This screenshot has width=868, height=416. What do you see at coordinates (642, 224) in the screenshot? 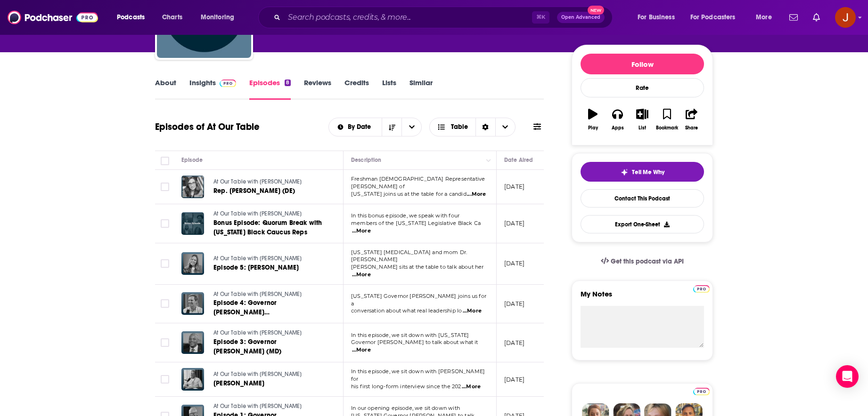
I see `button: Export One-Sheet` at bounding box center [642, 224].